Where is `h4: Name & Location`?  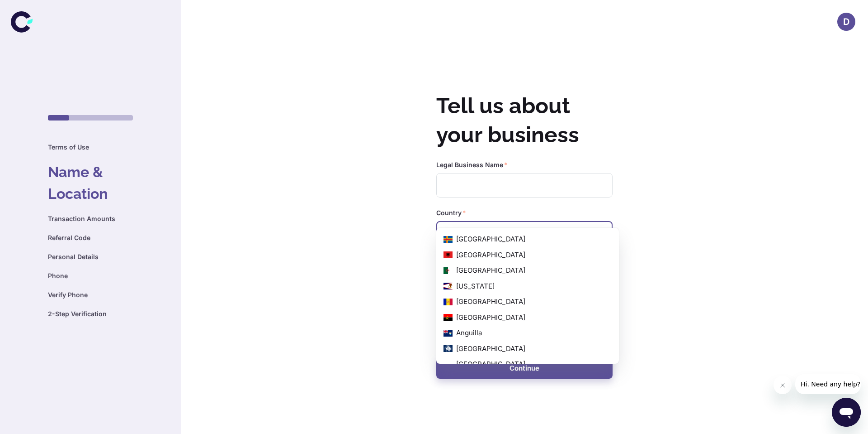
h4: Name & Location is located at coordinates (91, 183).